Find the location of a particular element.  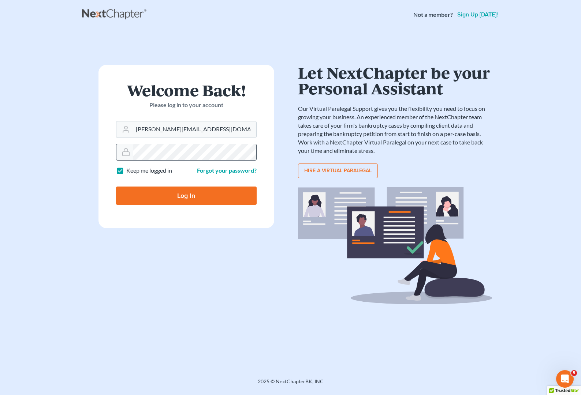

h1: Let NextChapter be your Personal Assistant is located at coordinates (395, 80).